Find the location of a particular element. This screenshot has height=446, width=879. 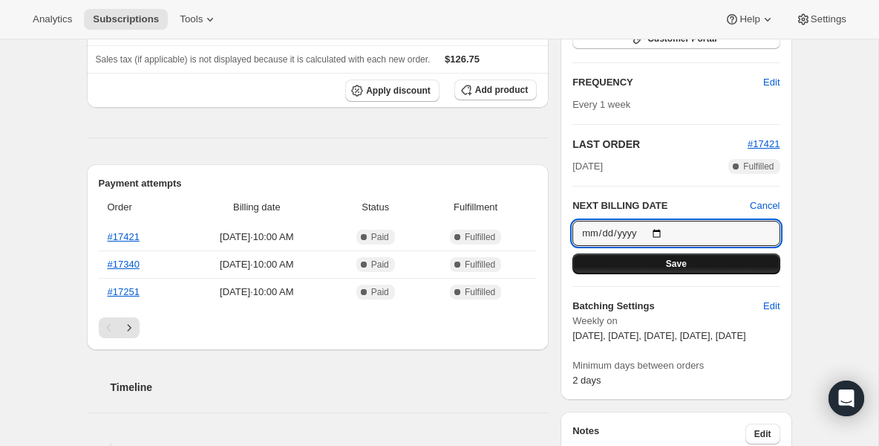

h2: LAST ORDER is located at coordinates (660, 144).